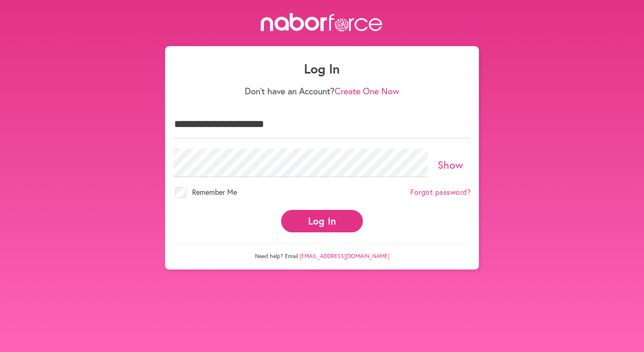  I want to click on span: Remember Me, so click(214, 192).